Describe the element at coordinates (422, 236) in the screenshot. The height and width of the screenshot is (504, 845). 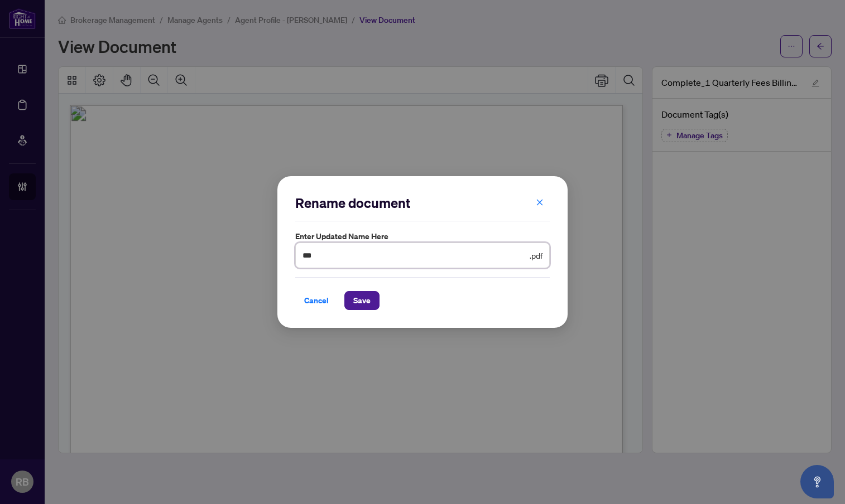
I see `label: Enter updated name here` at that location.